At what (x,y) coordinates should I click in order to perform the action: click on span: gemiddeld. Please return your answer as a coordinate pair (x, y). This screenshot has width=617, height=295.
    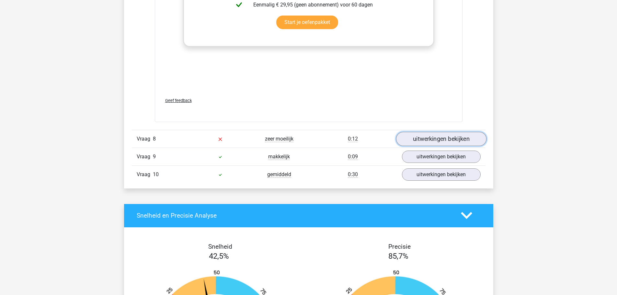
    Looking at the image, I should click on (279, 174).